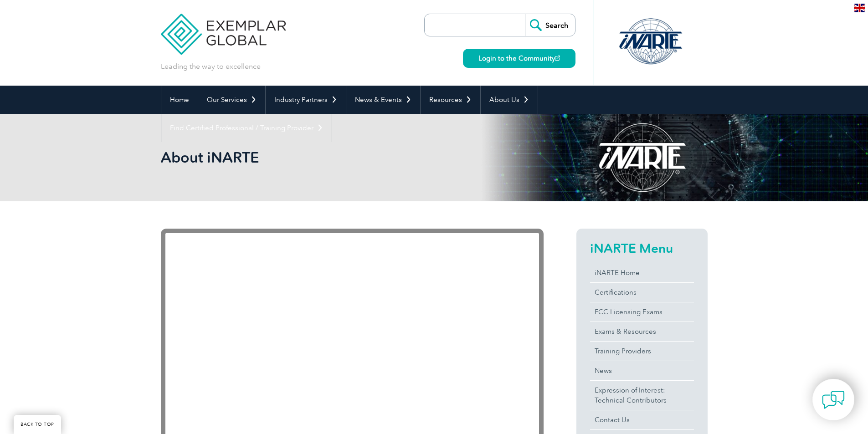 The height and width of the screenshot is (434, 868). What do you see at coordinates (557, 58) in the screenshot?
I see `img: open_square.png` at bounding box center [557, 58].